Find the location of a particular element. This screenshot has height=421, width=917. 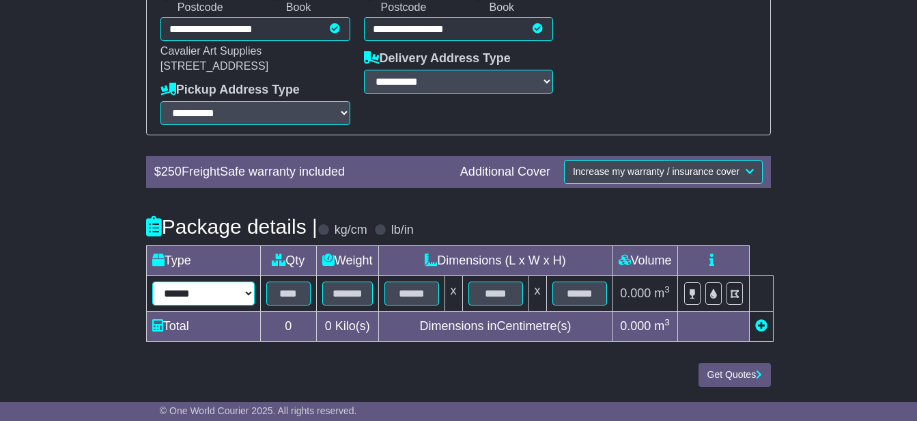

span: © One World Courier 2025. All rights reserved. is located at coordinates (258, 411).